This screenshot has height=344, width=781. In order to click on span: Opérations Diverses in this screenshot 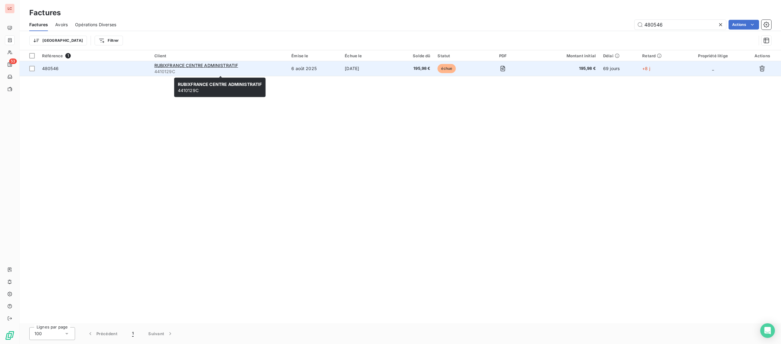, I will do `click(95, 25)`.